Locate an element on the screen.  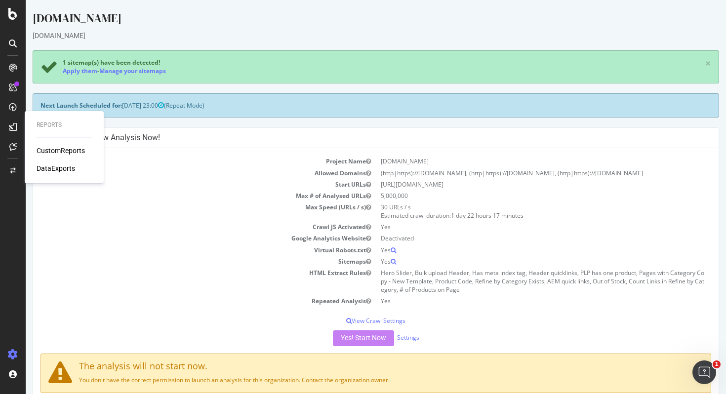
div: Reports is located at coordinates (64, 125).